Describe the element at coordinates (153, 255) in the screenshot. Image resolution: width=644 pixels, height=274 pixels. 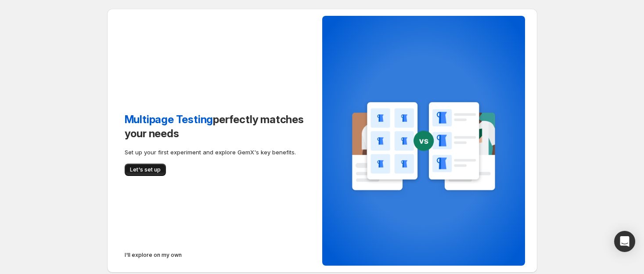
I see `span: I'll explore on my own` at that location.